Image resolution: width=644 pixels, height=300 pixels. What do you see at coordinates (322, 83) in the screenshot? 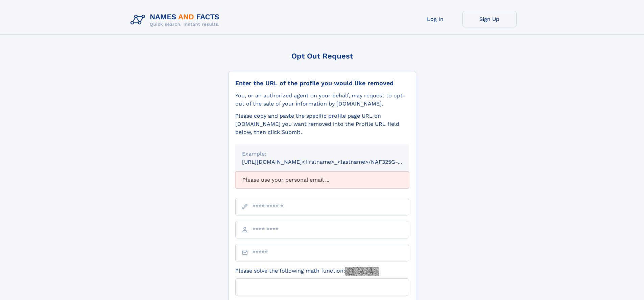
I see `div: Enter the URL of the profile you would like removed` at bounding box center [322, 83].